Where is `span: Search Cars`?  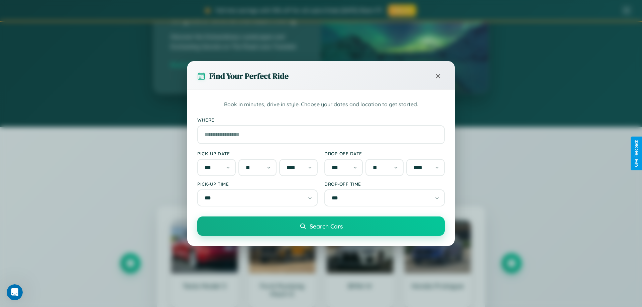 span: Search Cars is located at coordinates (326, 226).